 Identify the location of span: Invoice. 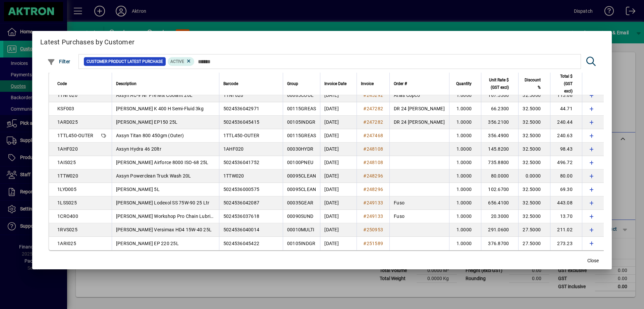
(368, 83).